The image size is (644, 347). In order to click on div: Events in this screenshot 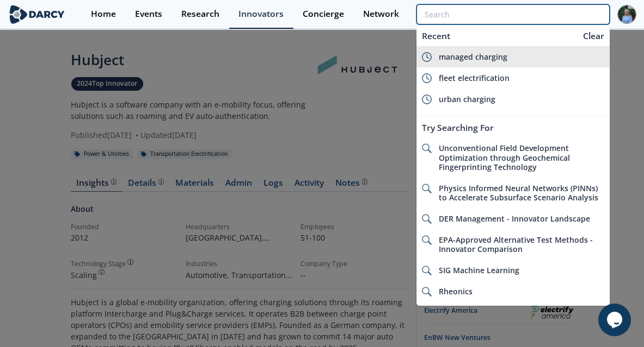, I will do `click(148, 14)`.